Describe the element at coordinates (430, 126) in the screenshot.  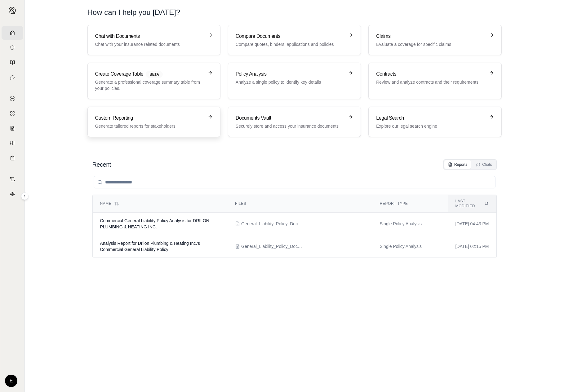
I see `p: Explore our legal search engine` at that location.